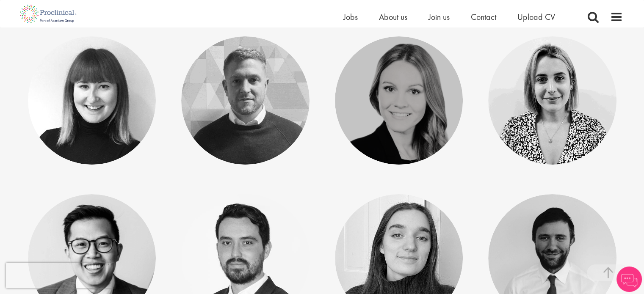  I want to click on a: About us, so click(393, 17).